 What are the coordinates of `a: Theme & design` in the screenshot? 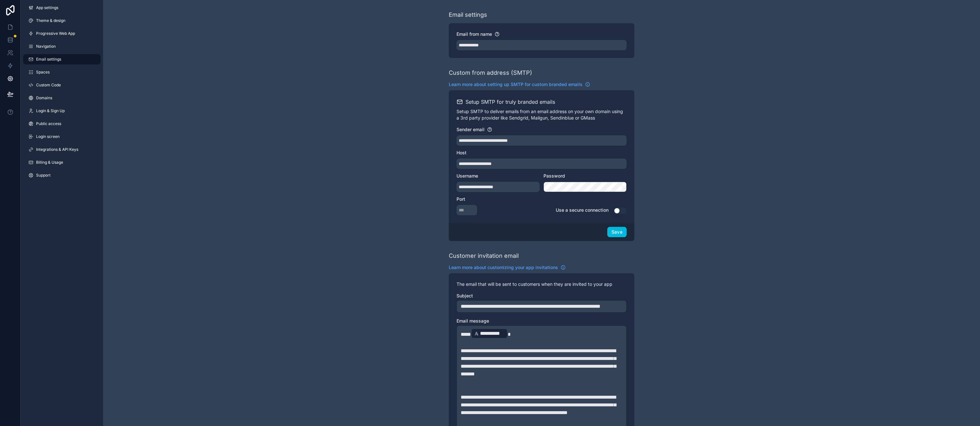 It's located at (62, 21).